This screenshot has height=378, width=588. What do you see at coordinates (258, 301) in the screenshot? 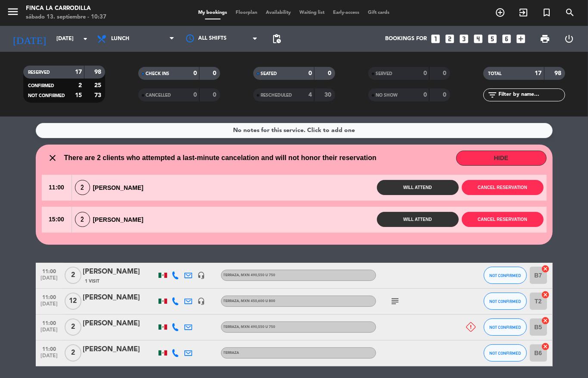
I see `span: , MXN 450,600 u 800` at bounding box center [258, 301].